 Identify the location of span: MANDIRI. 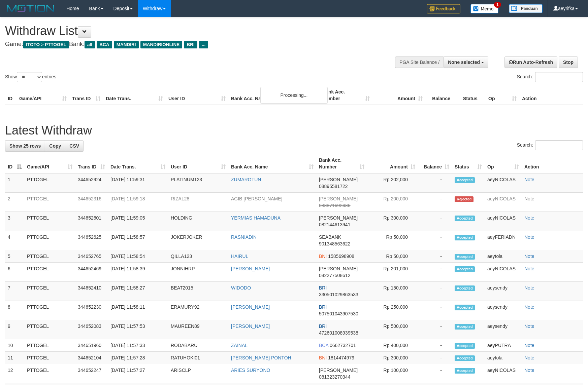
(126, 45).